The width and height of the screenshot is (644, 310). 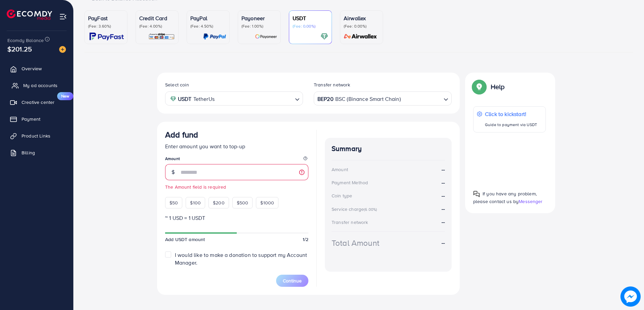 What do you see at coordinates (498, 87) in the screenshot?
I see `p: Help` at bounding box center [498, 87].